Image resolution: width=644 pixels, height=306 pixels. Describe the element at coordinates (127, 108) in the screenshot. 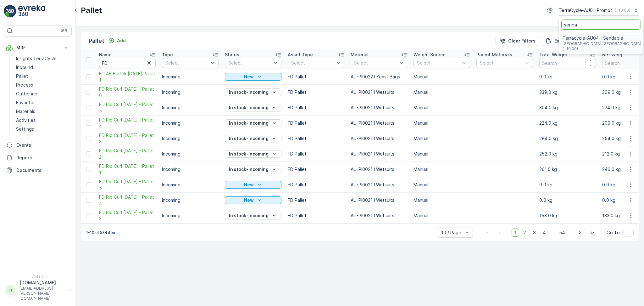

I see `a: FD Rip Curl 11.8.25 - Pallet 5` at that location.